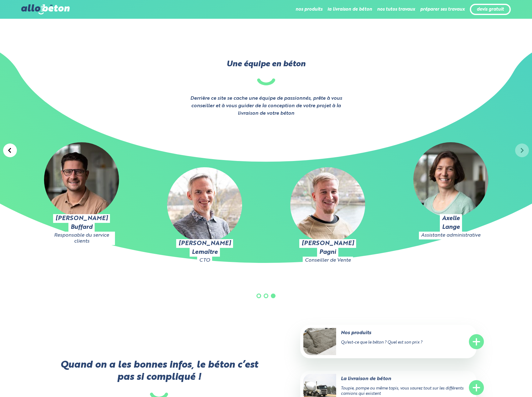  Describe the element at coordinates (451, 180) in the screenshot. I see `img: Axelle Lange` at that location.